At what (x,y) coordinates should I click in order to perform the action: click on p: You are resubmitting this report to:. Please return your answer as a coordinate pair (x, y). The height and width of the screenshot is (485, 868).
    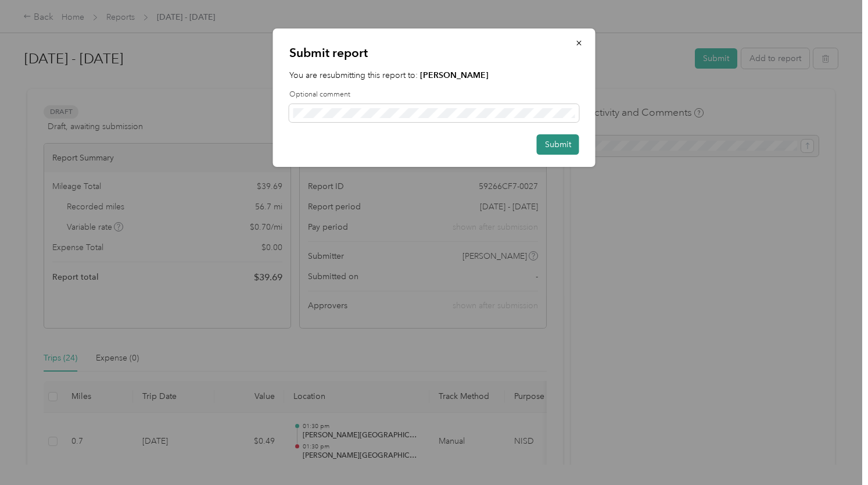
    Looking at the image, I should click on (434, 75).